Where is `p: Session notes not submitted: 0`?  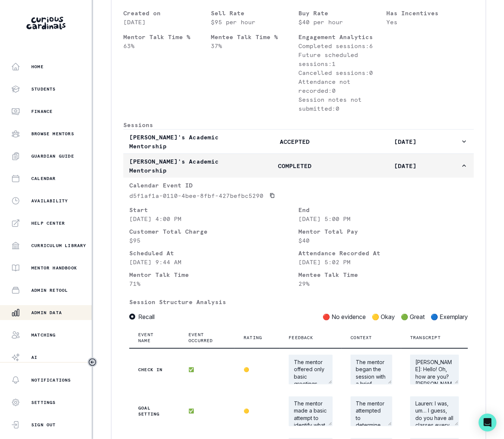
p: Session notes not submitted: 0 is located at coordinates (342, 104).